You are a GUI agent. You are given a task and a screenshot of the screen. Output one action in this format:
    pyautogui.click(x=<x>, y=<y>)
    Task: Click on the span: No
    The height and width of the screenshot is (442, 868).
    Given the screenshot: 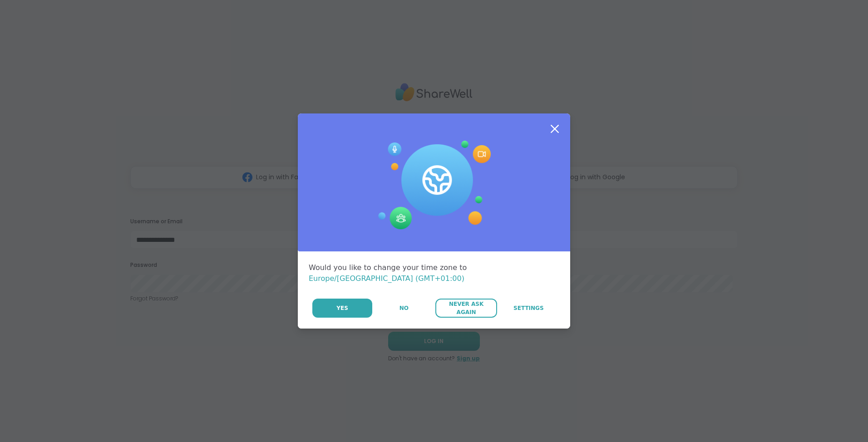 What is the action you would take?
    pyautogui.click(x=404, y=308)
    